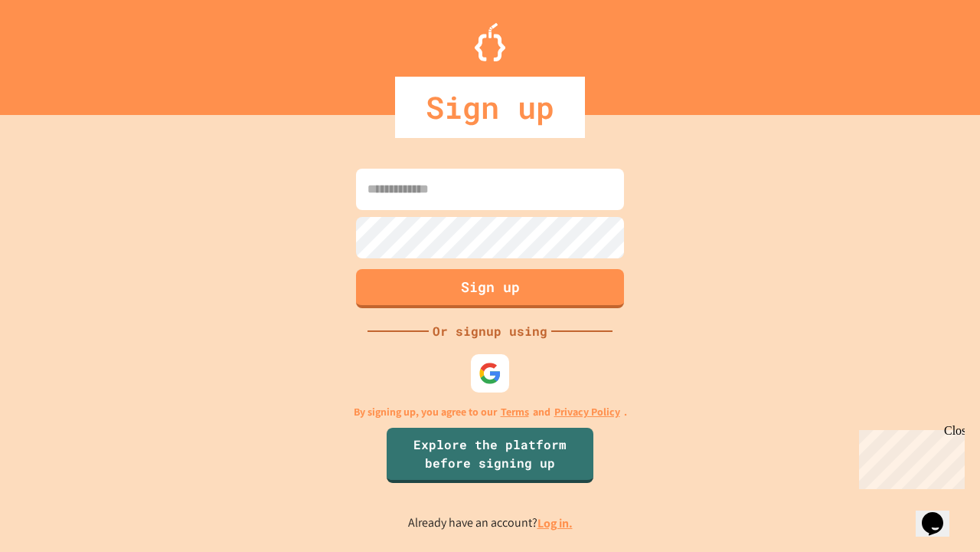  I want to click on div: Sign up, so click(490, 108).